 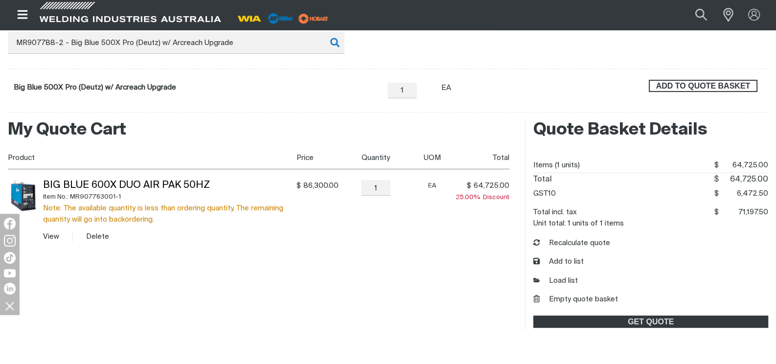 I want to click on button: Delete Big Blue 600X Duo Air Pak 50Hz, so click(x=97, y=236).